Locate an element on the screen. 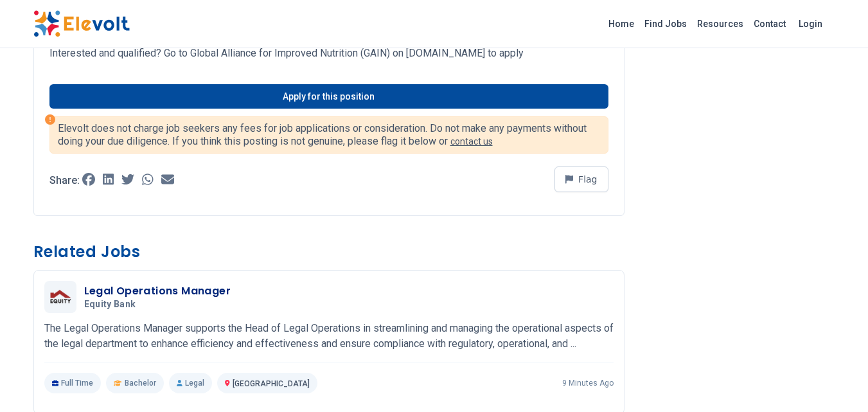 The image size is (868, 412). a: Resources is located at coordinates (720, 24).